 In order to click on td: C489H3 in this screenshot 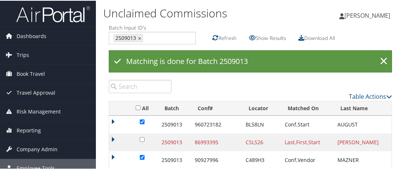, I will do `click(262, 159)`.